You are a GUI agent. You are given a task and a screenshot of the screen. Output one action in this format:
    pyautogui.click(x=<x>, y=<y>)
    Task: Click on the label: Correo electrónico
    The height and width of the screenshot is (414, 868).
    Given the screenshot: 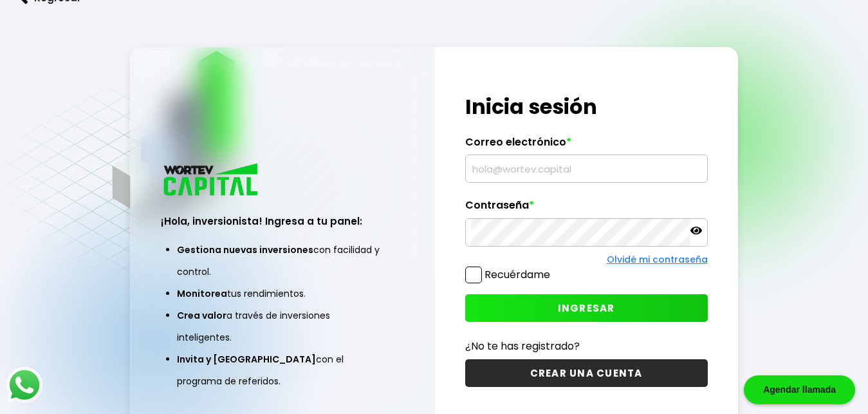 What is the action you would take?
    pyautogui.click(x=586, y=145)
    